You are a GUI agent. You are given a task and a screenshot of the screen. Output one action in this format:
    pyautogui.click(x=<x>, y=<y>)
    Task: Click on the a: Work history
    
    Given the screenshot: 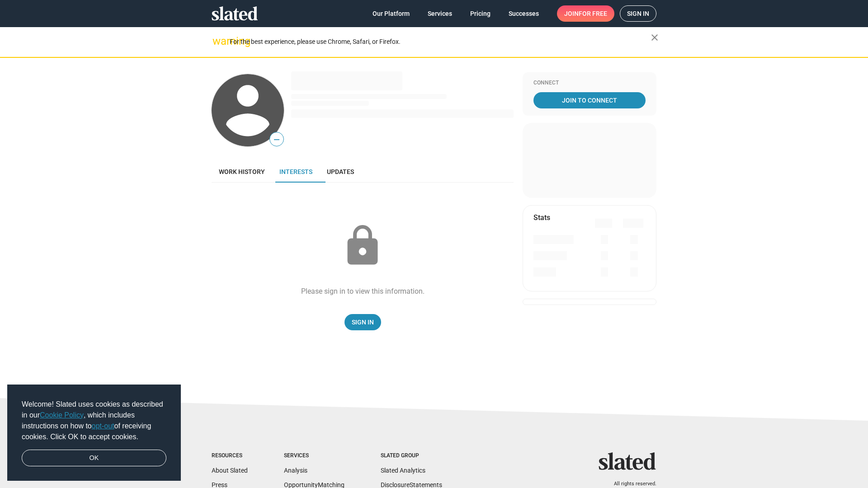 What is the action you would take?
    pyautogui.click(x=241, y=172)
    